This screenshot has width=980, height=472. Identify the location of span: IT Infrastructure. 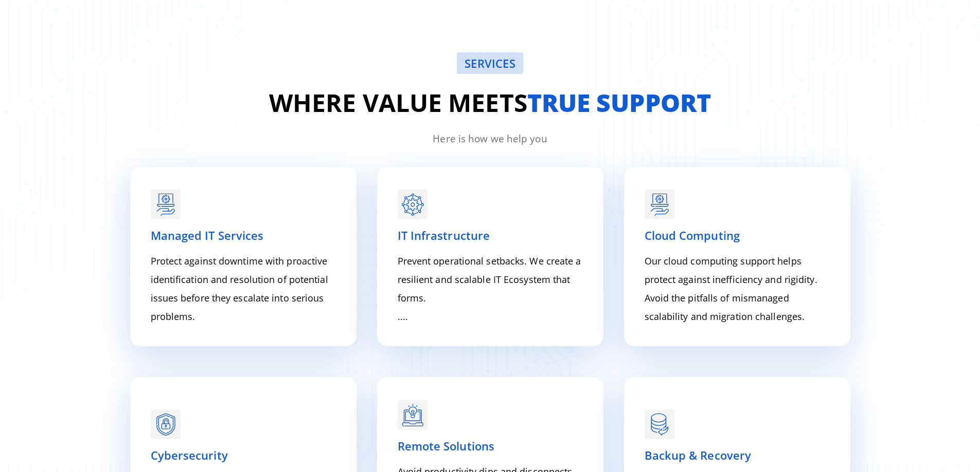
(444, 235).